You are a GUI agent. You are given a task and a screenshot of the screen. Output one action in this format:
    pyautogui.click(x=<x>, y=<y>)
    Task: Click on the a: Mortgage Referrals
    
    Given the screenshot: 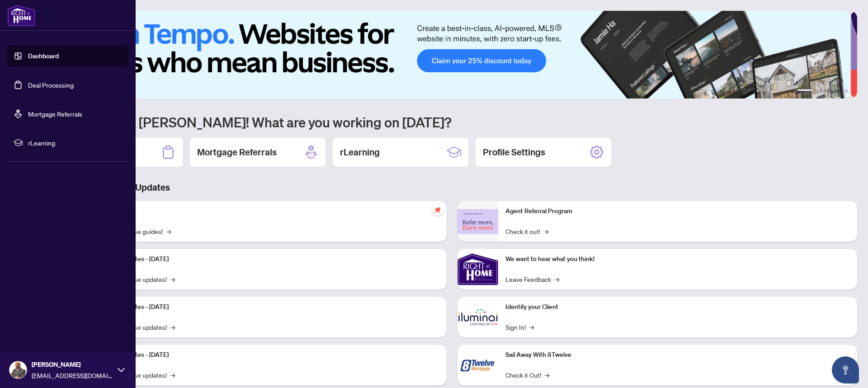 What is the action you would take?
    pyautogui.click(x=55, y=114)
    